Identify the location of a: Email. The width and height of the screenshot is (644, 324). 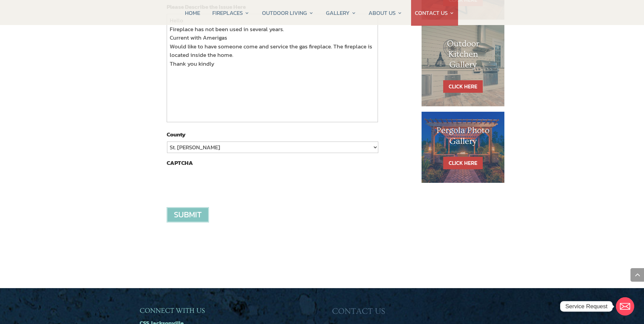
(625, 306).